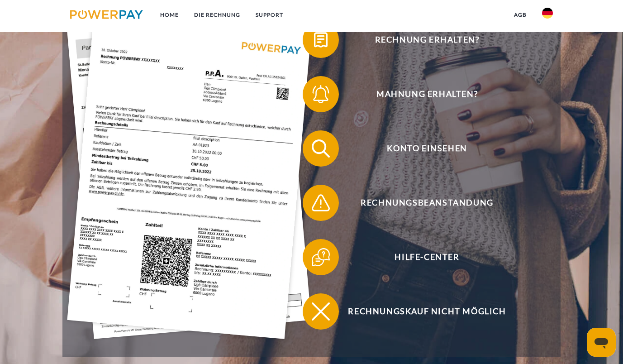  I want to click on span: Rechnung erhalten?, so click(427, 40).